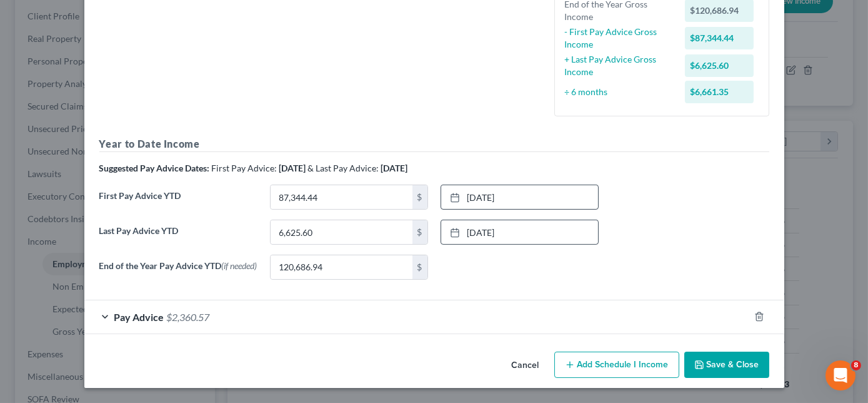 This screenshot has width=868, height=403. I want to click on span: (if needed), so click(239, 266).